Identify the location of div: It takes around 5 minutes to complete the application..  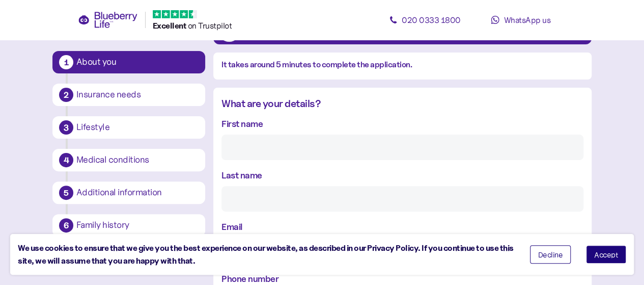
(402, 65).